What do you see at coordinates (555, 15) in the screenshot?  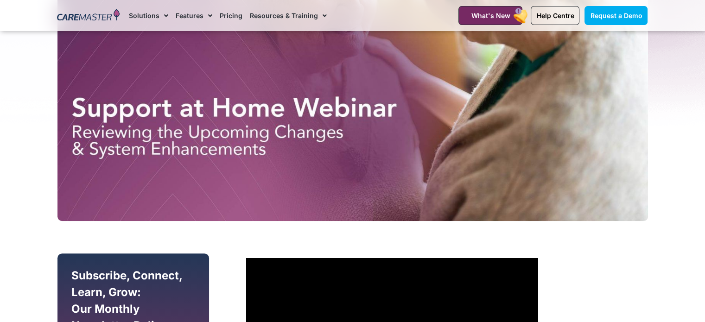 I see `a: Help Centre` at bounding box center [555, 15].